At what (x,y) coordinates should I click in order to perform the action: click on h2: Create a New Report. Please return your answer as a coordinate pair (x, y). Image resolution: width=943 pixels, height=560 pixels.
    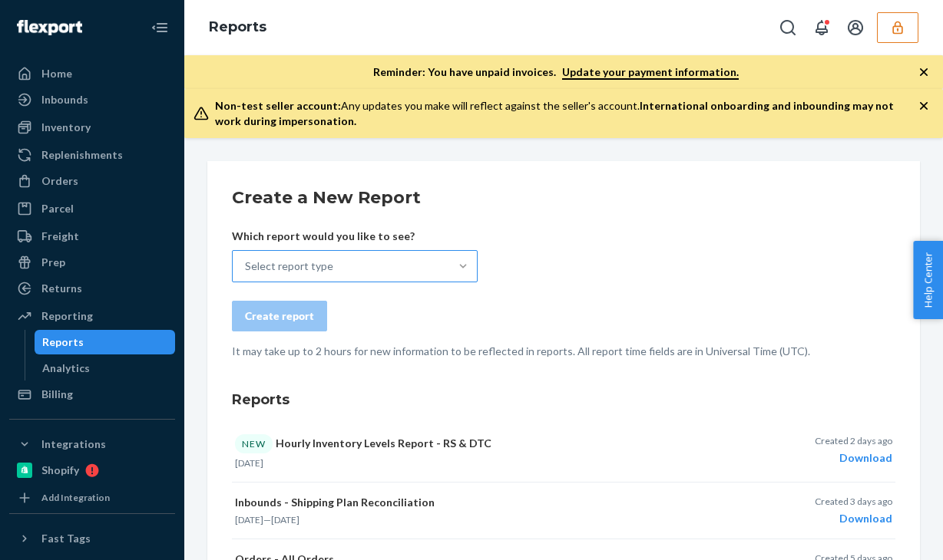
    Looking at the image, I should click on (563, 198).